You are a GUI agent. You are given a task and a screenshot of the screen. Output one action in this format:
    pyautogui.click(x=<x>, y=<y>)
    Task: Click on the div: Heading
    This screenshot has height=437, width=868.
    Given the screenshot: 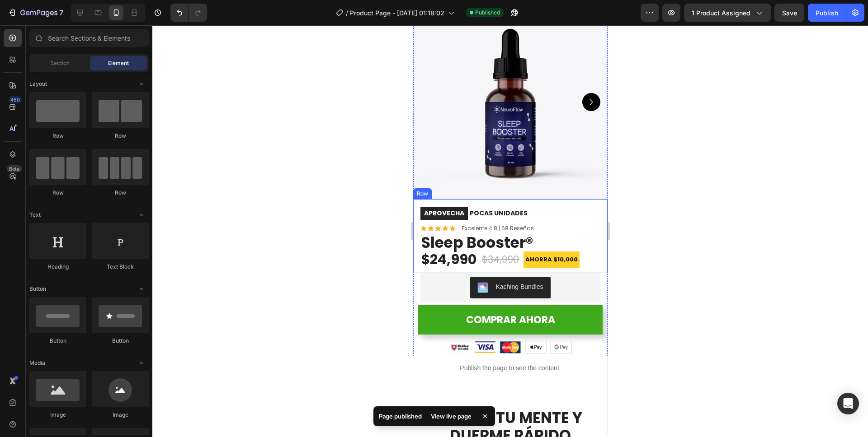 What is the action you would take?
    pyautogui.click(x=58, y=267)
    